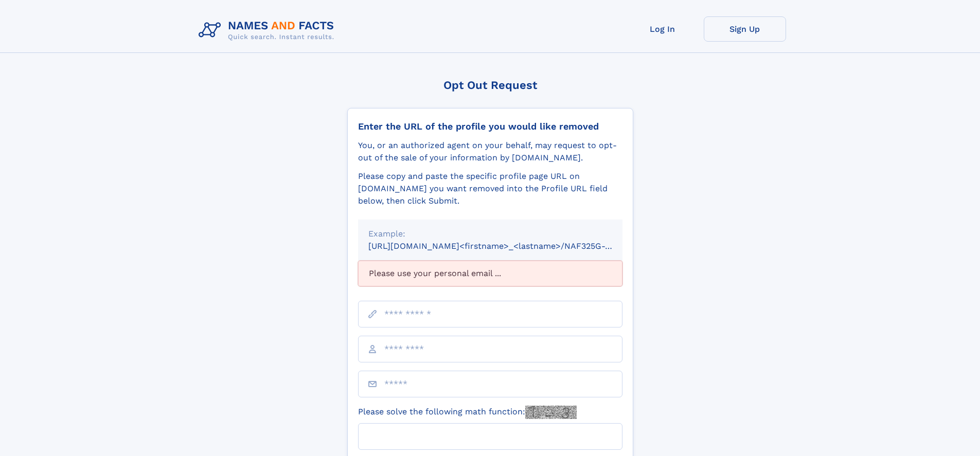 The width and height of the screenshot is (980, 456). What do you see at coordinates (490, 234) in the screenshot?
I see `div: Example:` at bounding box center [490, 234].